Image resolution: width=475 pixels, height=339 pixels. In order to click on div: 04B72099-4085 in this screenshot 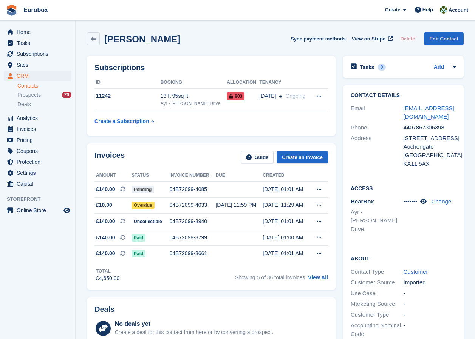, I will do `click(192, 189)`.